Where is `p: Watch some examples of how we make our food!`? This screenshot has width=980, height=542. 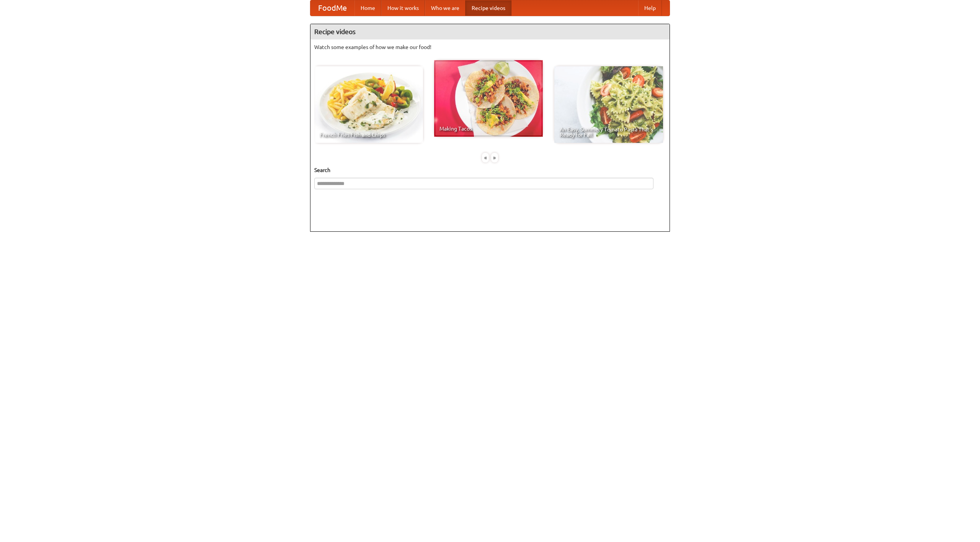
p: Watch some examples of how we make our food! is located at coordinates (490, 47).